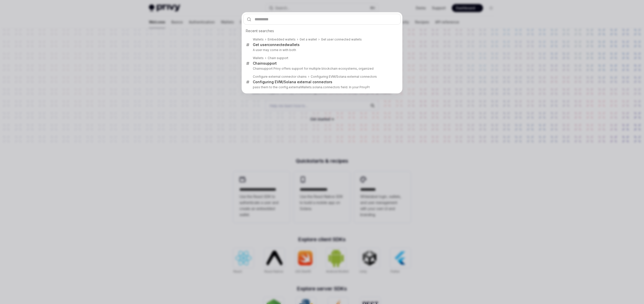  I want to click on div: support, so click(265, 63).